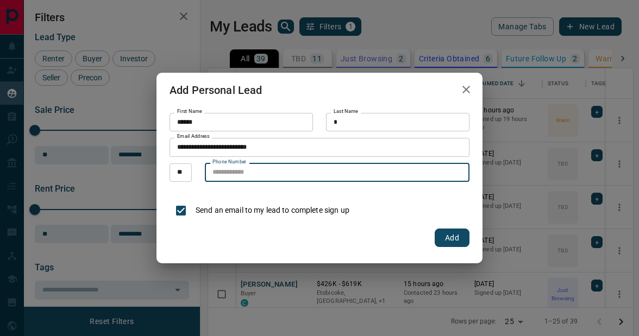 This screenshot has width=639, height=336. I want to click on label: First Name, so click(190, 111).